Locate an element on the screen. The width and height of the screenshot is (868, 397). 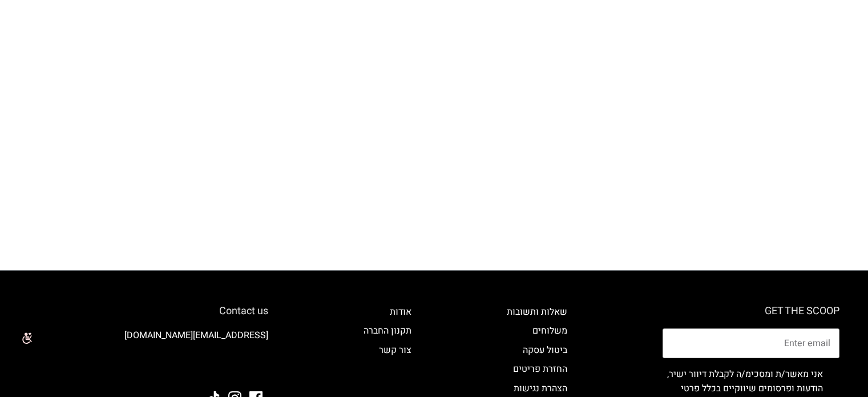
h6: GET THE SCOOP is located at coordinates (750, 311).